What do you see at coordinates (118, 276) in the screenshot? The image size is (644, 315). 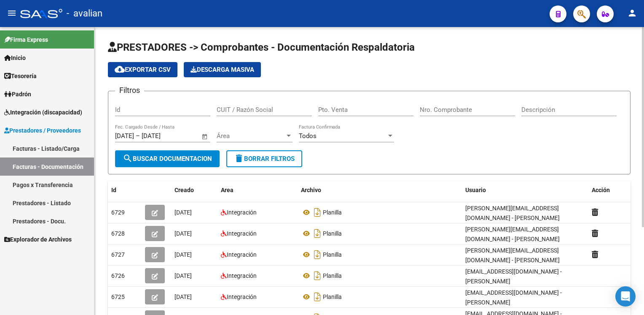 I see `span: 6726` at bounding box center [118, 276].